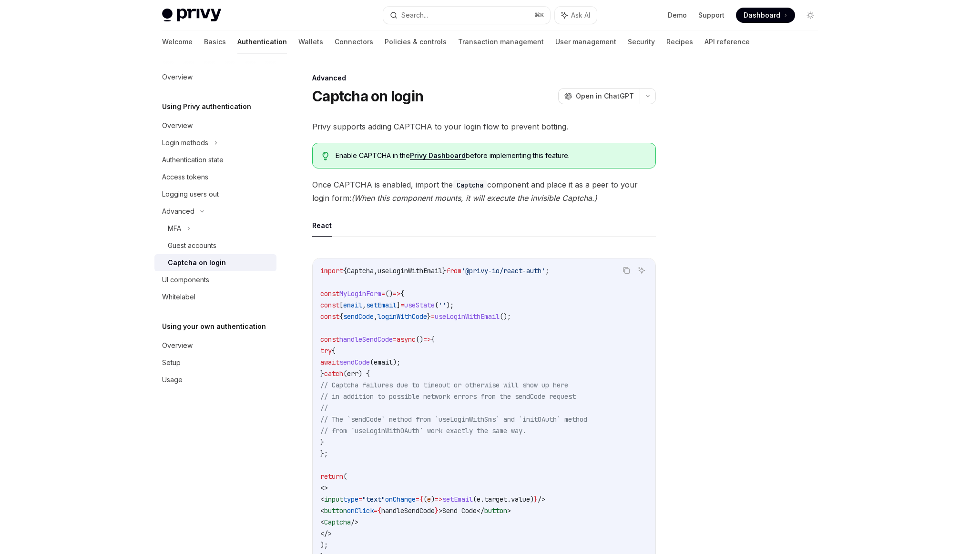 This screenshot has height=554, width=980. I want to click on em: (When this component mounts, it will execute the invisible Captcha.), so click(474, 198).